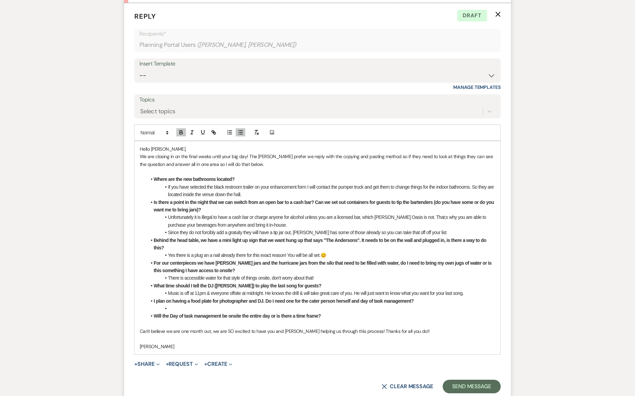 This screenshot has width=635, height=396. I want to click on strong: Is there a point in the night that we can switch from an open bar to a cash bar? Can we set out c..., so click(324, 206).